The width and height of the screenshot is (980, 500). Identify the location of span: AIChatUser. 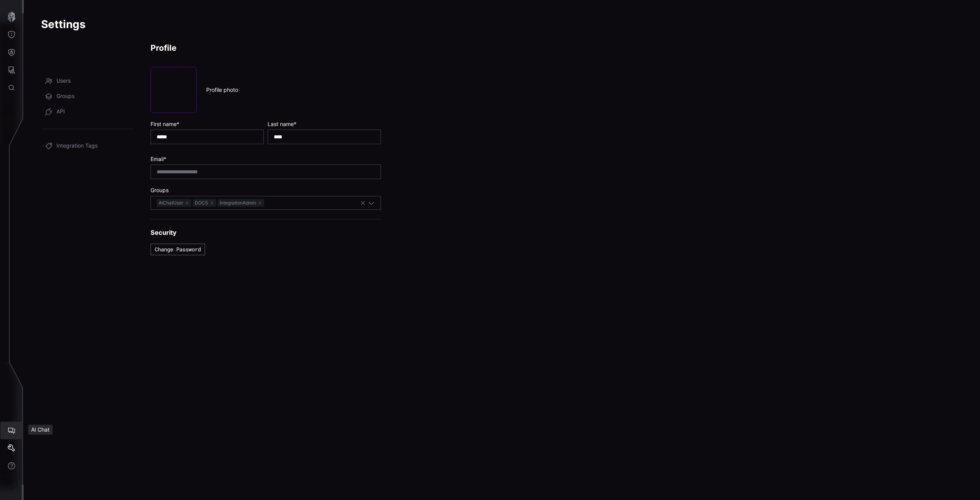
(174, 202).